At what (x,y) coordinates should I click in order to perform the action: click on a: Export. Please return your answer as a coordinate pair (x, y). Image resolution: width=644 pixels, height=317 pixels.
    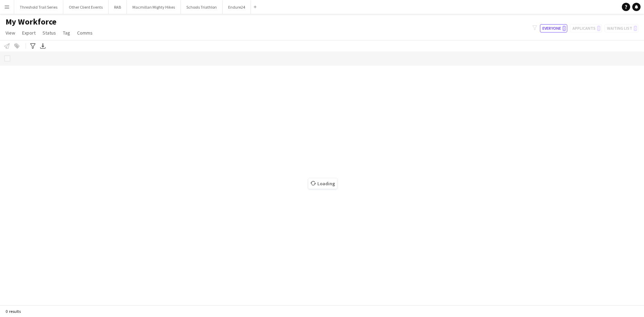
    Looking at the image, I should click on (29, 33).